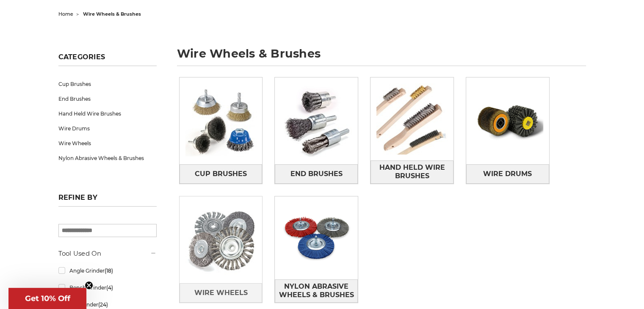 The height and width of the screenshot is (309, 644). Describe the element at coordinates (381, 57) in the screenshot. I see `h1: wire wheels & brushes` at that location.